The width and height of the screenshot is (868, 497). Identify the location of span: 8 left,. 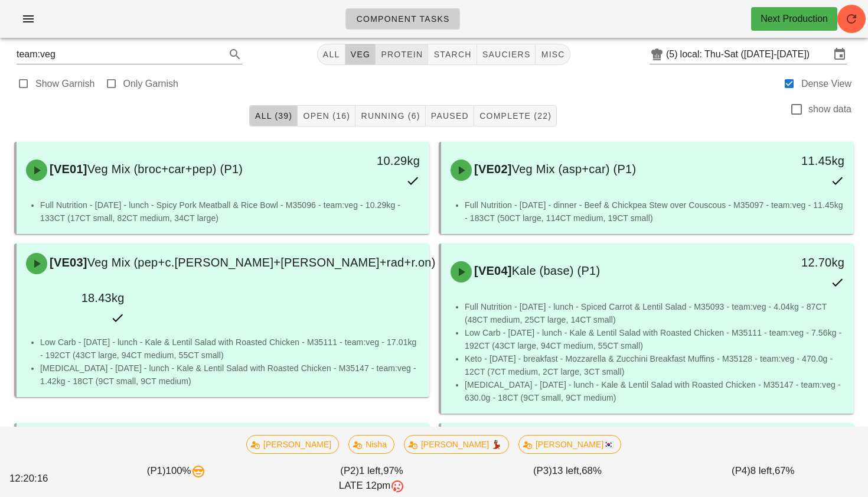
(762, 470).